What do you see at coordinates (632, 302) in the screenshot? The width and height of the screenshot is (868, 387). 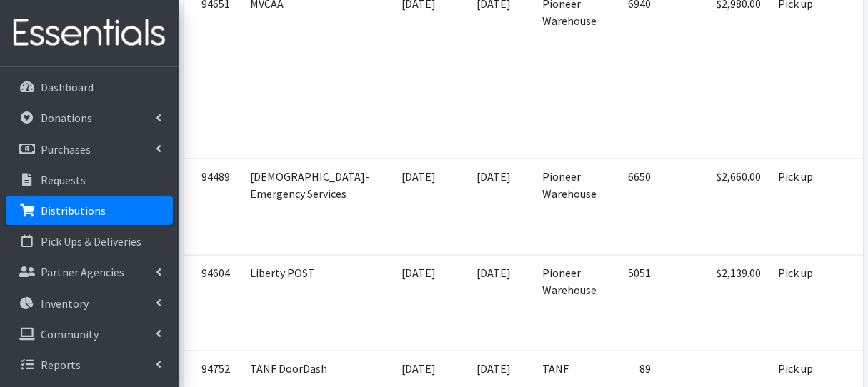 I see `td: 5051` at bounding box center [632, 302].